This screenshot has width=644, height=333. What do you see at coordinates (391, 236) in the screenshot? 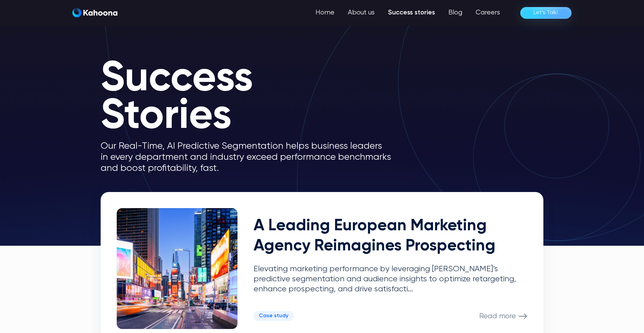
I see `h2: A Leading European Marketing Agency Reimagines Prospecting` at bounding box center [391, 236].